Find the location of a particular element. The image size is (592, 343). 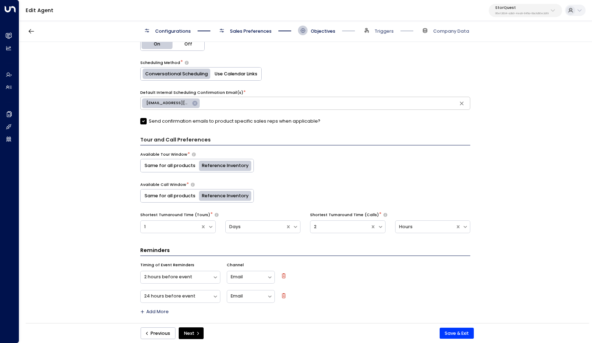

span: Company Data is located at coordinates (451, 31).